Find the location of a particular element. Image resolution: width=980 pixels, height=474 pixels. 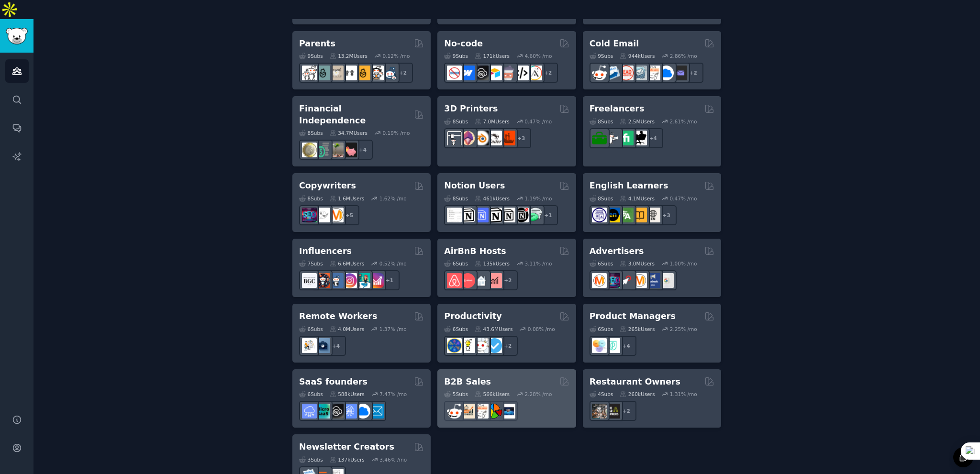

img: toddlers is located at coordinates (349, 73).